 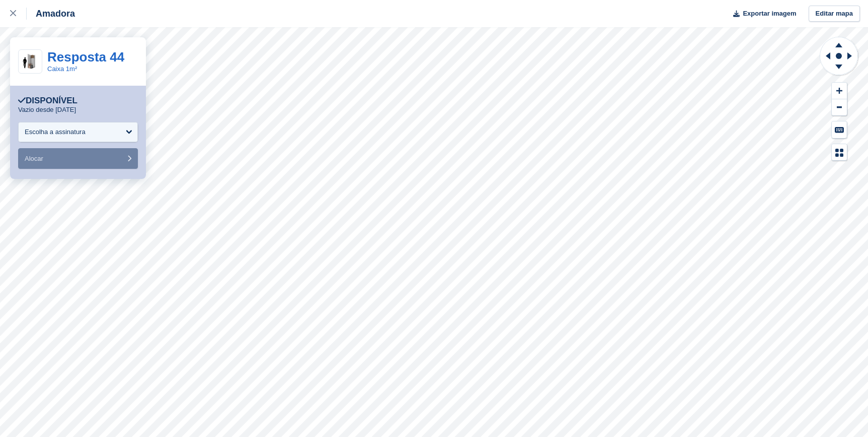 I want to click on div: Amadora, so click(x=51, y=13).